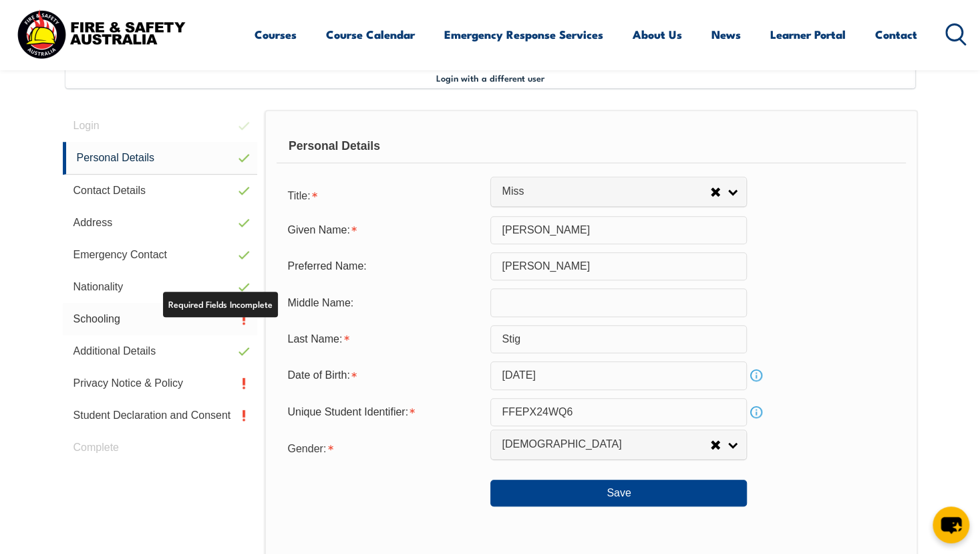 The width and height of the screenshot is (980, 554). I want to click on input: Select Date..., so click(619, 376).